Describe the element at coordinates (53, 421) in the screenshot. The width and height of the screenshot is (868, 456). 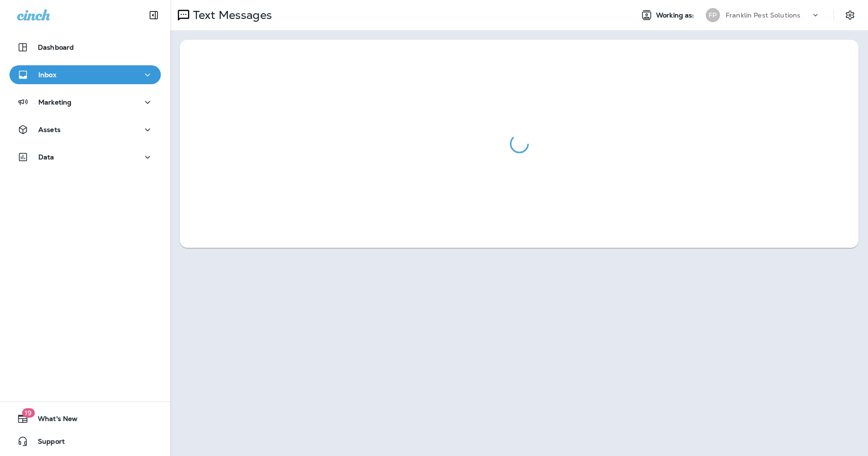
I see `span: What's New` at that location.